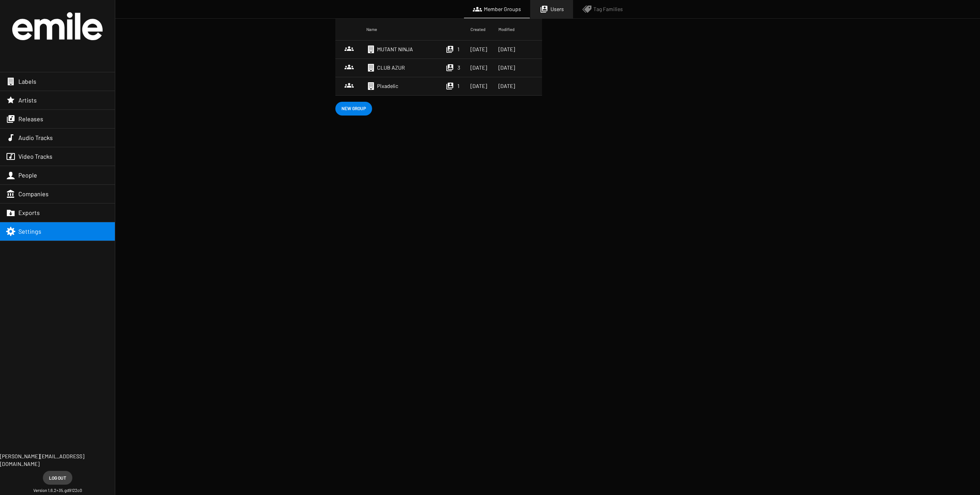  What do you see at coordinates (391, 68) in the screenshot?
I see `span: CLUB AZUR` at bounding box center [391, 68].